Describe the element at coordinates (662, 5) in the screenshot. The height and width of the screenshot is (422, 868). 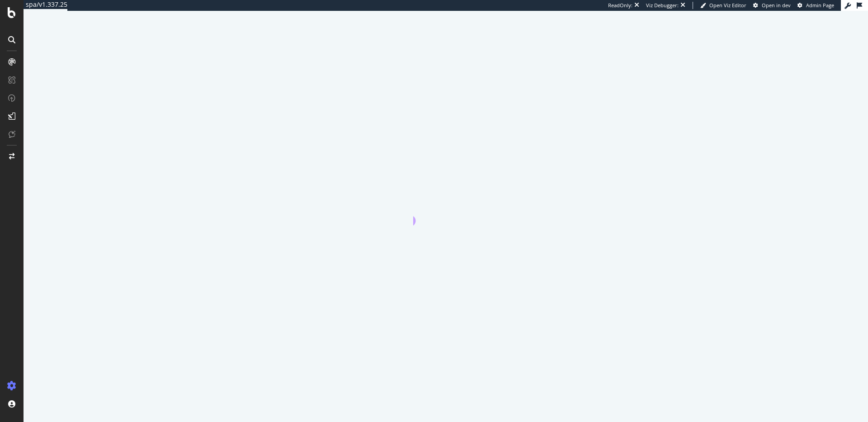
I see `div: Viz Debugger:` at that location.